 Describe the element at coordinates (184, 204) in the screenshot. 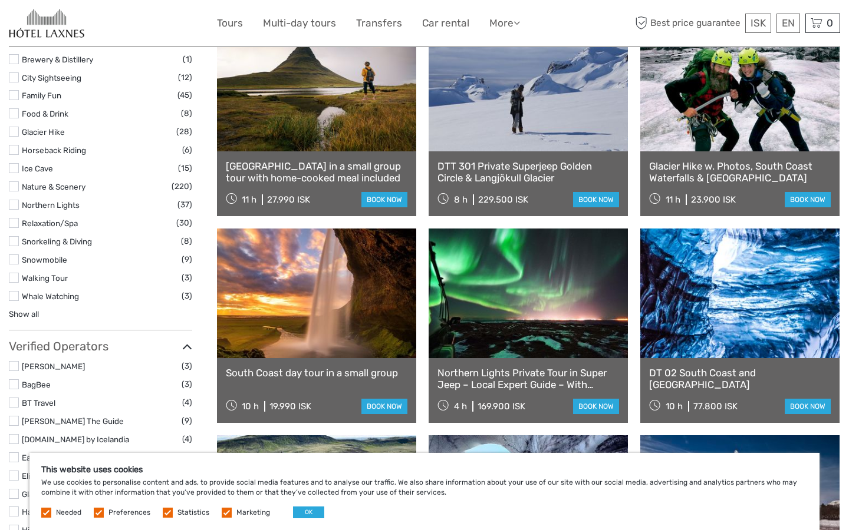

I see `span: (37)` at that location.